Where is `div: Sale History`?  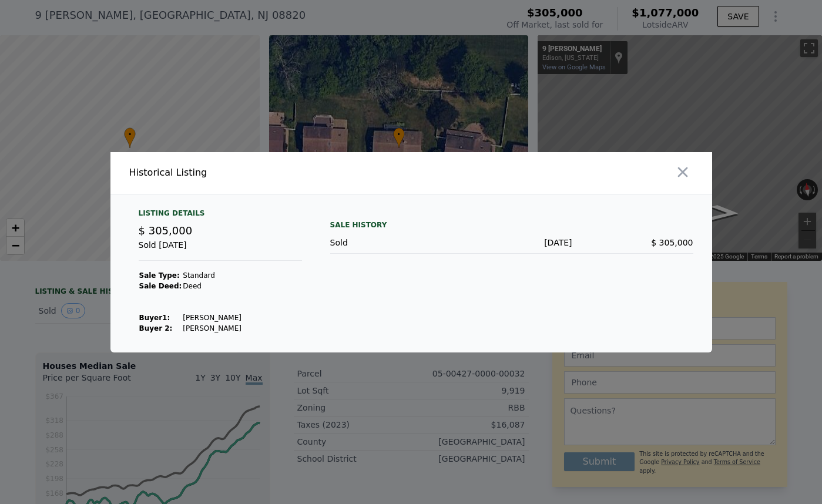 div: Sale History is located at coordinates (512, 225).